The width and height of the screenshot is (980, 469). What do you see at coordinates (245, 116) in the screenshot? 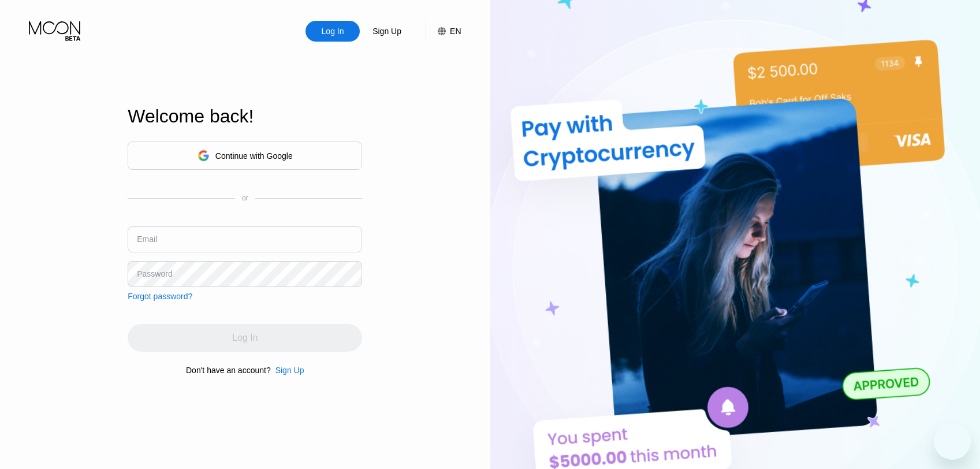
I see `div: Welcome back!` at bounding box center [245, 116].